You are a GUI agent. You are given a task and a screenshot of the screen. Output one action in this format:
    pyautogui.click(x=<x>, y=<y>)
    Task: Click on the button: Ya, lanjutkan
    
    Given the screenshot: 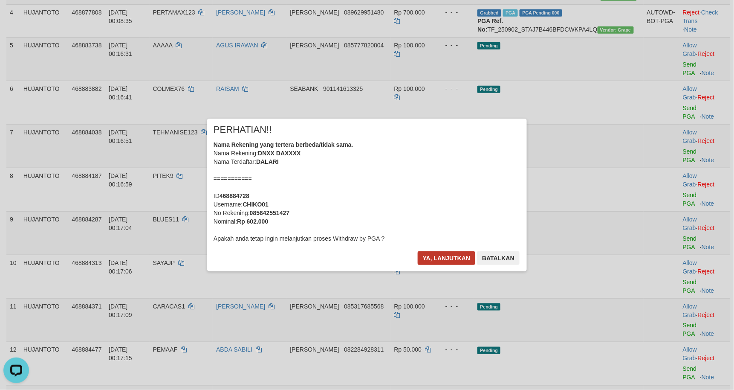 What is the action you would take?
    pyautogui.click(x=447, y=258)
    